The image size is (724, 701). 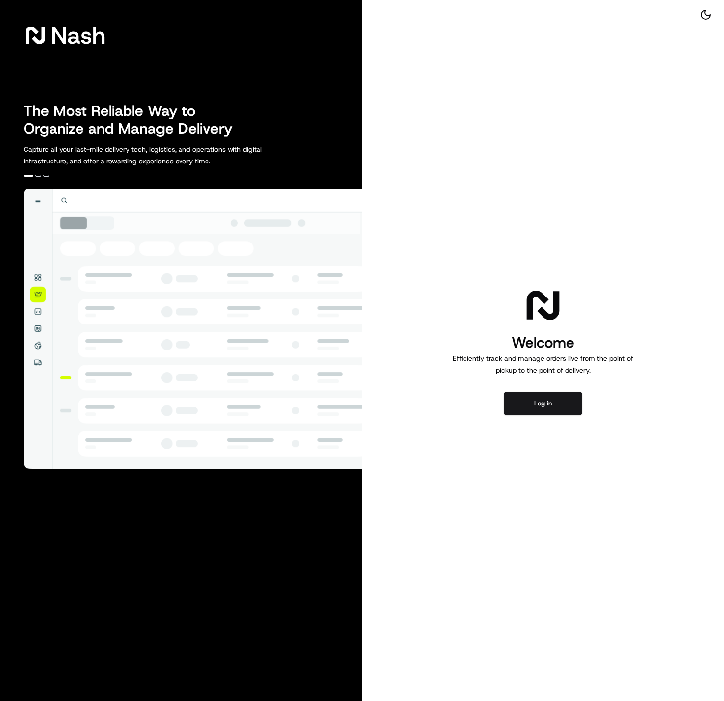 What do you see at coordinates (543, 343) in the screenshot?
I see `h1: Welcome` at bounding box center [543, 343].